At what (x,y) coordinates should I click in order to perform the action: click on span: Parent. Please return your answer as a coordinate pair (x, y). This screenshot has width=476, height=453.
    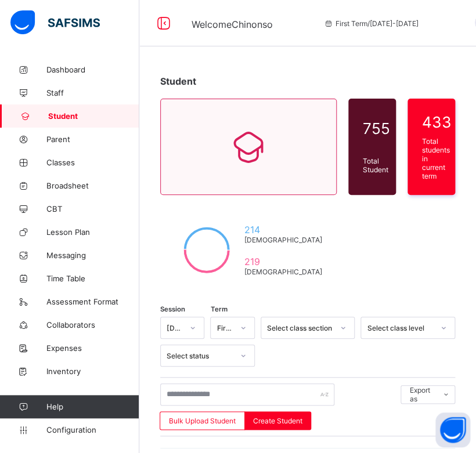
    Looking at the image, I should click on (93, 140).